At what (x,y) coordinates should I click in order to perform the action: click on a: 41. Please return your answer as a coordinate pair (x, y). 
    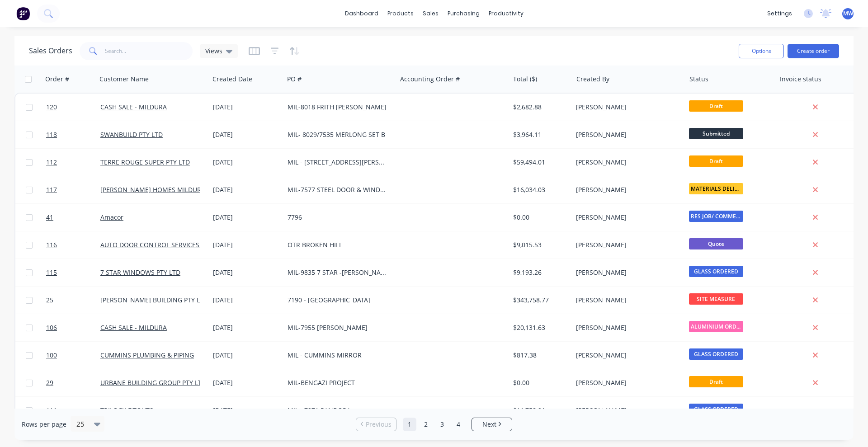
    Looking at the image, I should click on (74, 217).